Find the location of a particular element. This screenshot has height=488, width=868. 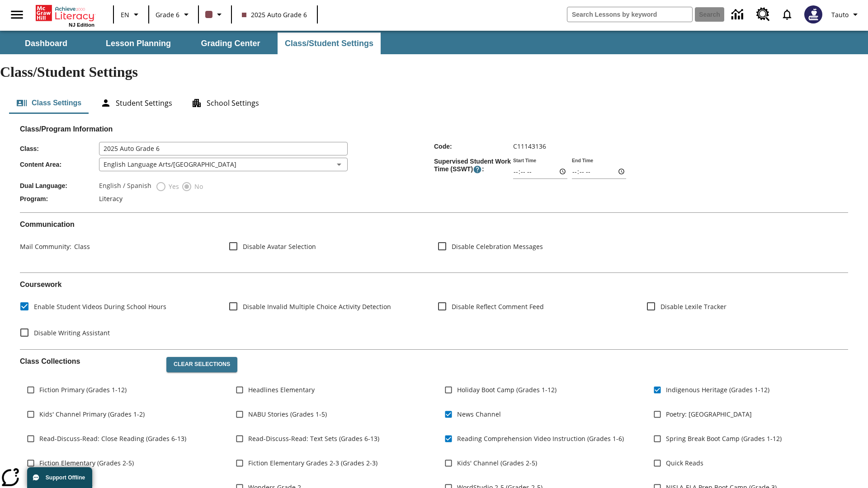

button: Profile/Settings is located at coordinates (845, 14).